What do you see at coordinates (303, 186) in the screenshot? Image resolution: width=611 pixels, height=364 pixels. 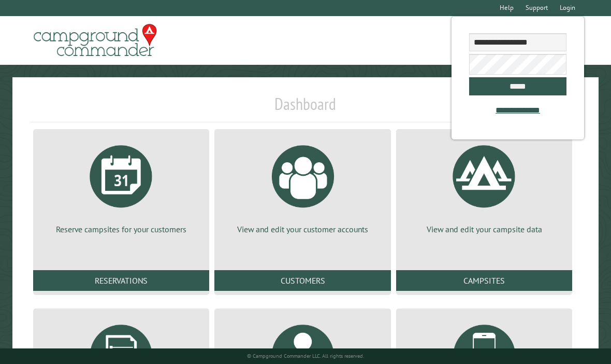 I see `a: View and edit your customer accounts` at bounding box center [303, 186].